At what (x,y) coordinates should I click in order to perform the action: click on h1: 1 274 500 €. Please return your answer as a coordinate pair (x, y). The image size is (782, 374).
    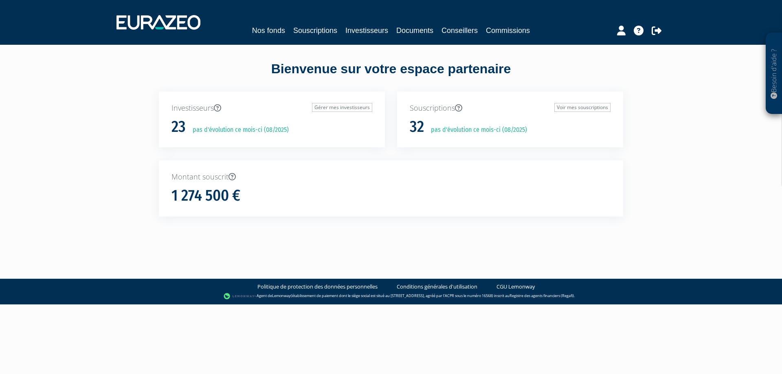
    Looking at the image, I should click on (206, 196).